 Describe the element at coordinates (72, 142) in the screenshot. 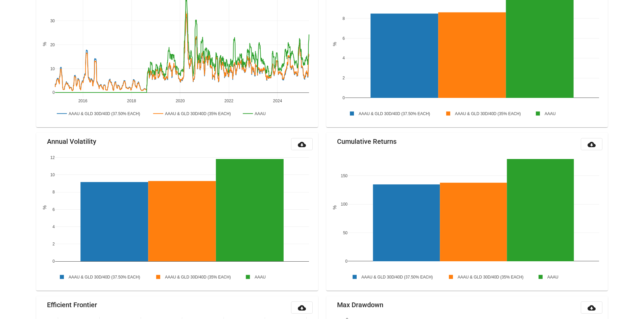

I see `mat-card-title: Annual Volatility` at that location.